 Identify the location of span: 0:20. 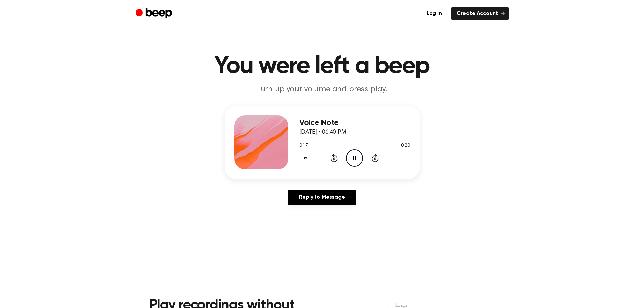
(405, 146).